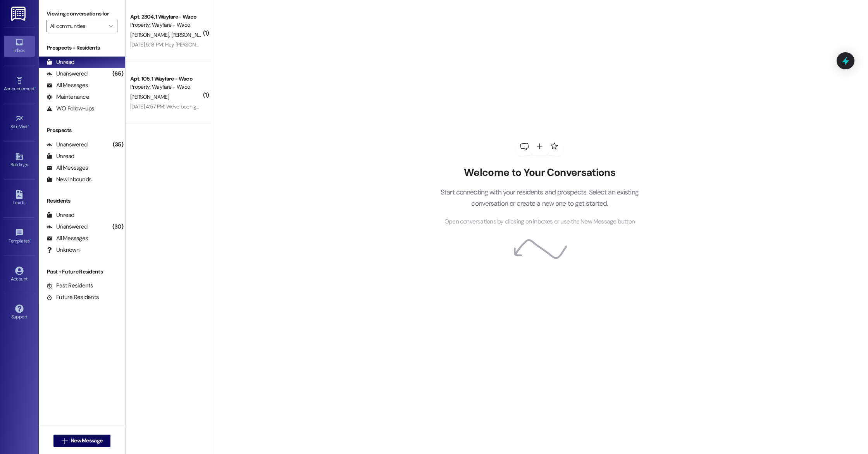  What do you see at coordinates (166, 17) in the screenshot?
I see `div: Apt. 2304, 1 Wayfare - Waco` at bounding box center [166, 17].